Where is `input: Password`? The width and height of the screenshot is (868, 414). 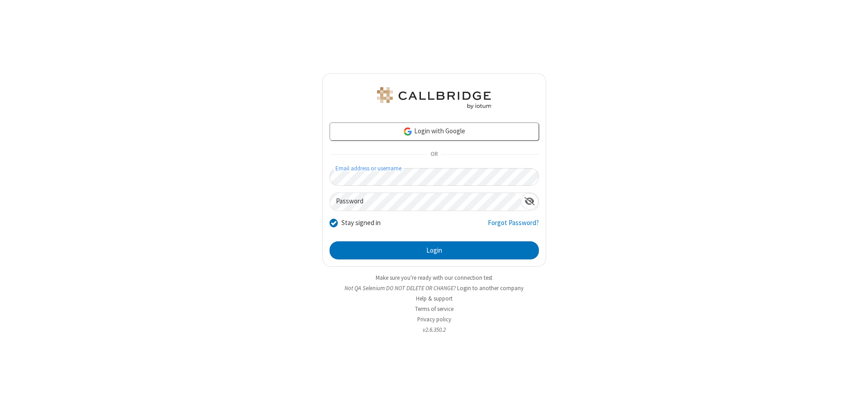
input: Password is located at coordinates (425, 202).